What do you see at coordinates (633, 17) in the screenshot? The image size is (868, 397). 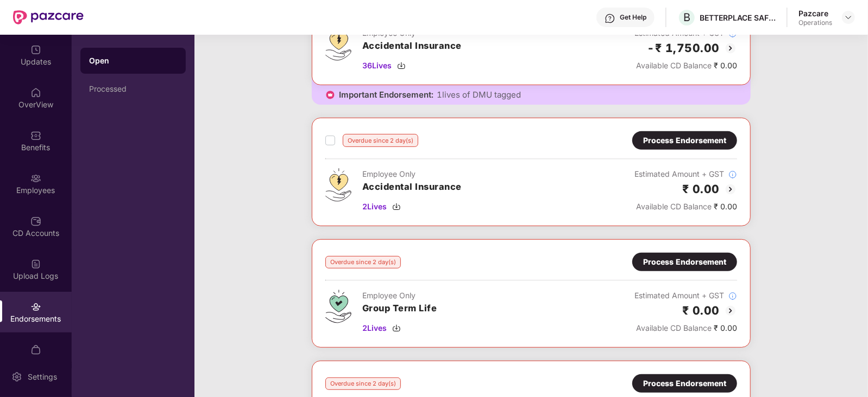 I see `div: Get Help` at bounding box center [633, 17].